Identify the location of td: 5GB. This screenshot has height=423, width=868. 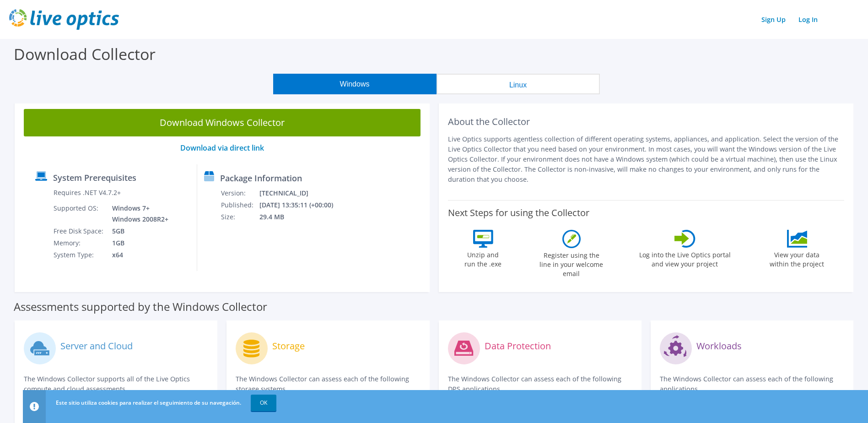
(138, 231).